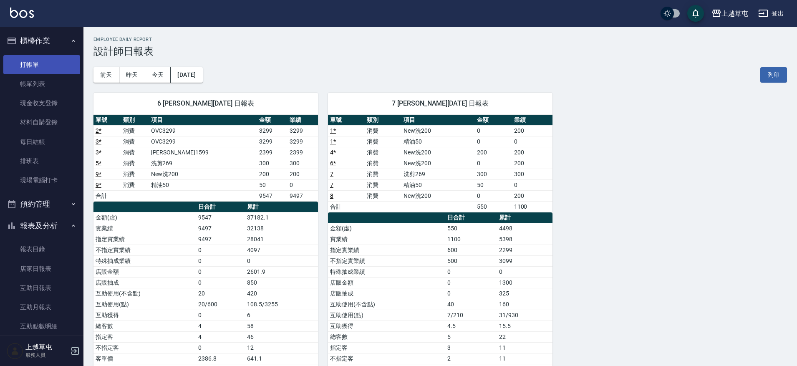 The image size is (797, 366). I want to click on td: 600, so click(471, 250).